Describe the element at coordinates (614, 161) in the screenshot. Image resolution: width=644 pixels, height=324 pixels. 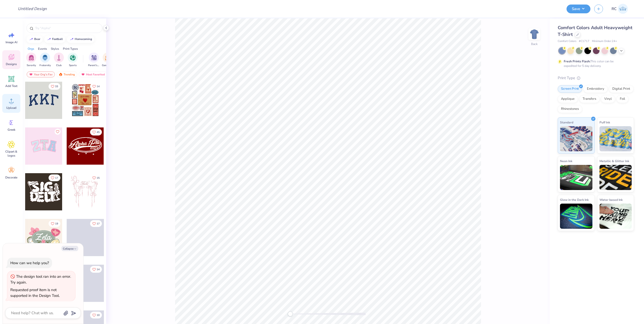
I see `span: Metallic & Glitter Ink` at that location.